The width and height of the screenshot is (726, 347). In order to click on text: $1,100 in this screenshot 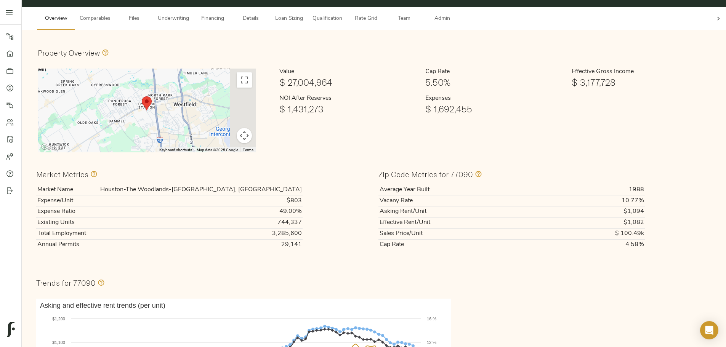, I will do `click(59, 343)`.